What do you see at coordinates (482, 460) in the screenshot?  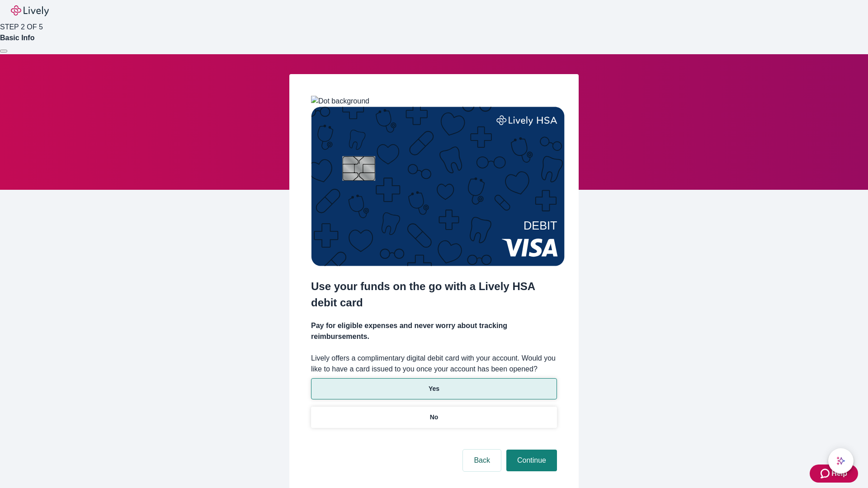 I see `button: Back` at bounding box center [482, 460].